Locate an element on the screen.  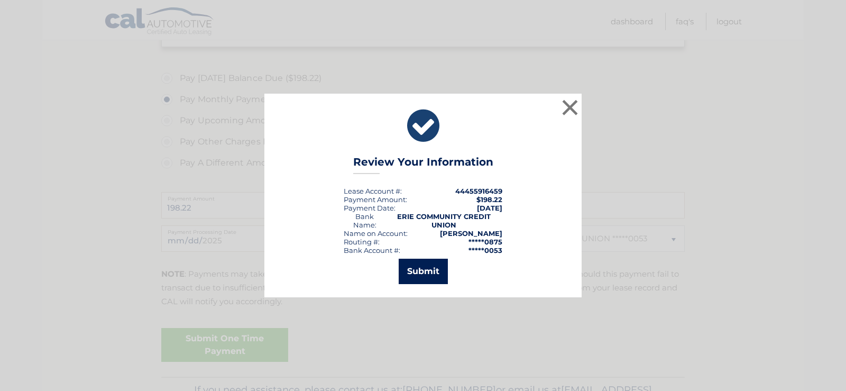
div: Routing #: is located at coordinates (362, 242).